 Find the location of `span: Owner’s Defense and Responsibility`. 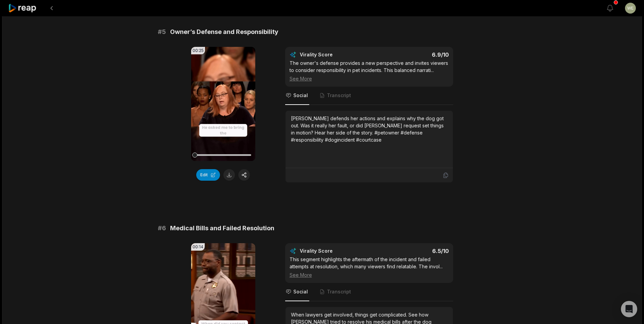

span: Owner’s Defense and Responsibility is located at coordinates (224, 32).